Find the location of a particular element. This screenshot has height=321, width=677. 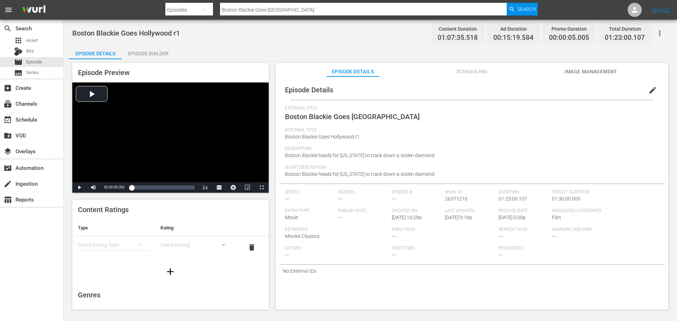

table: simple table is located at coordinates (170, 239).